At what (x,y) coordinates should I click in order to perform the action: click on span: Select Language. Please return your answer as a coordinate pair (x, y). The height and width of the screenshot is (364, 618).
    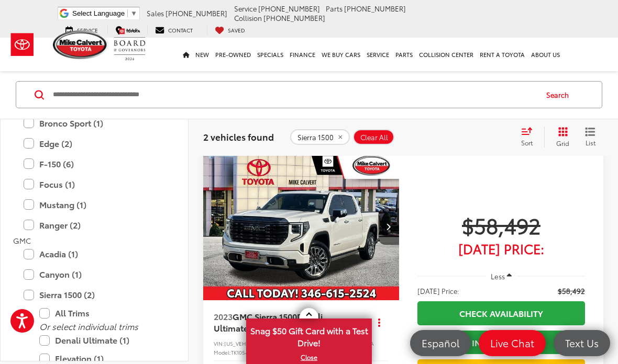
    Looking at the image, I should click on (98, 13).